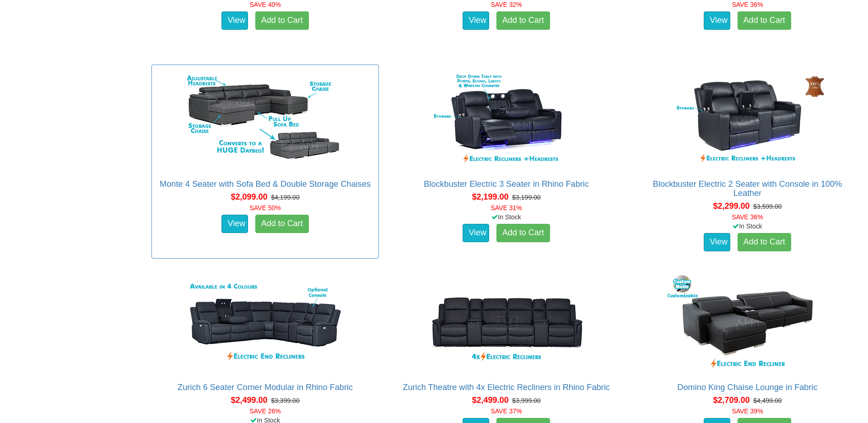  I want to click on del: $3,399.00, so click(285, 401).